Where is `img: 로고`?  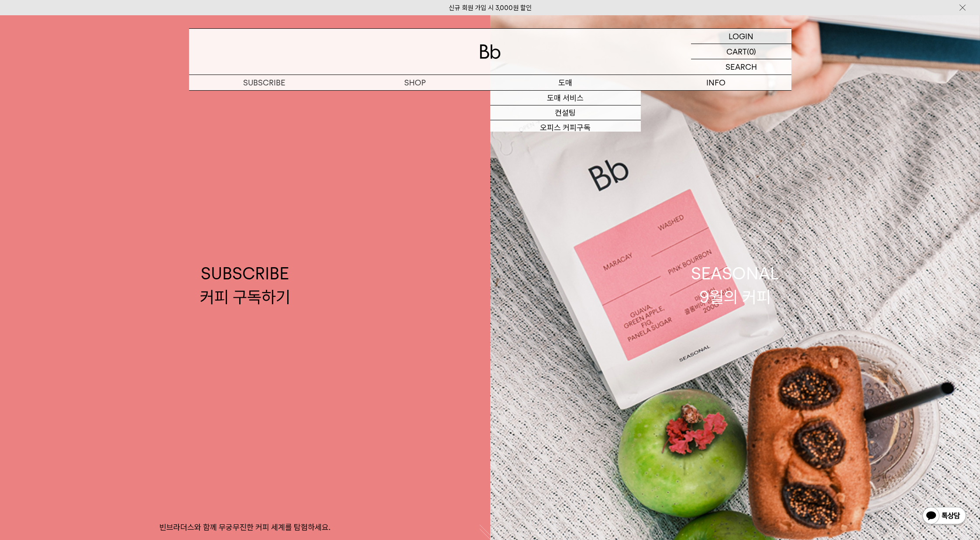 img: 로고 is located at coordinates (490, 52).